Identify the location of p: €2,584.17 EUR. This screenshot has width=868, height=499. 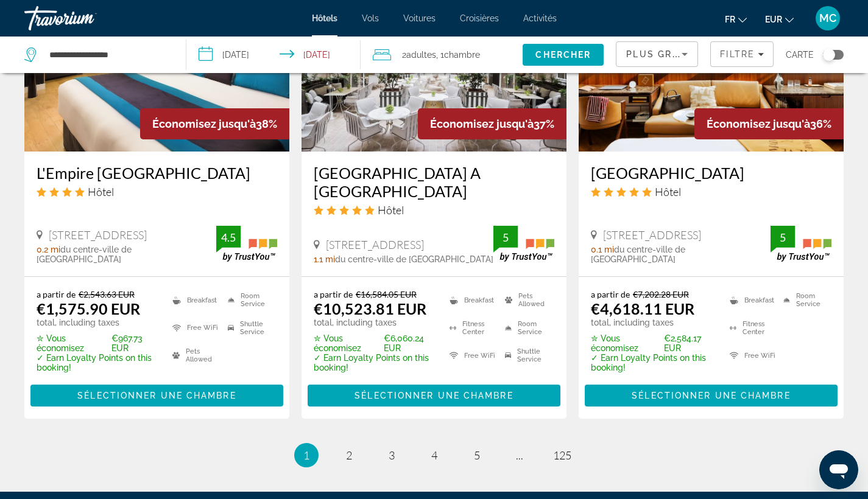
(652, 343).